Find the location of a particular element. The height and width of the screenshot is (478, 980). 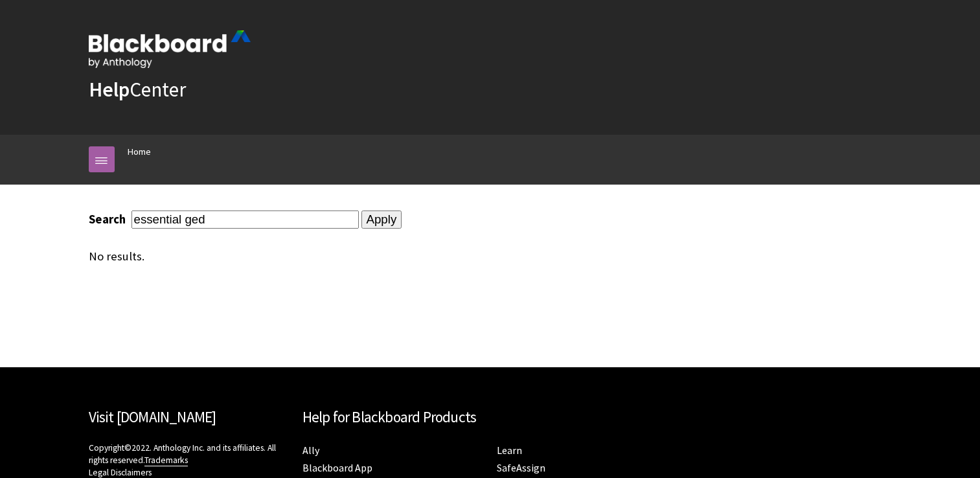

img: Blackboard by Anthology is located at coordinates (170, 49).